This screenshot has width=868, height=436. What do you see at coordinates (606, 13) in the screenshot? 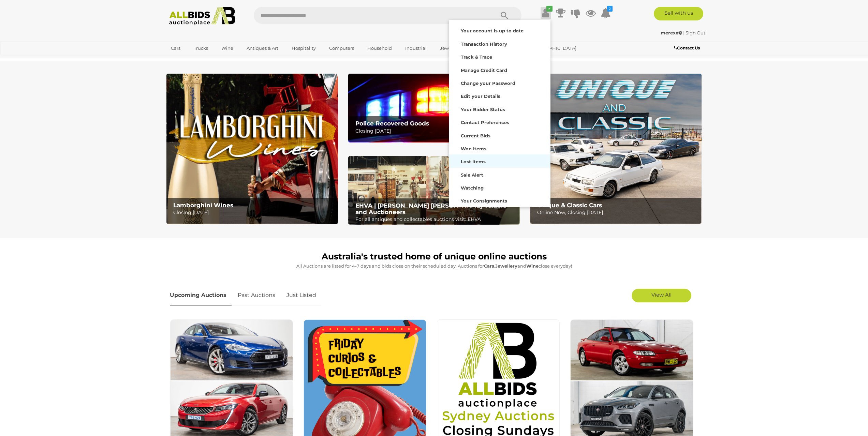
I see `a: 2` at bounding box center [606, 13].